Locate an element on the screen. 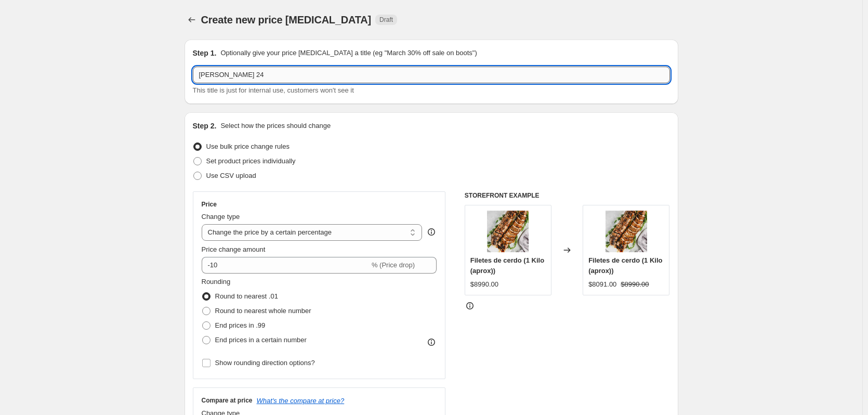 The image size is (868, 415). span: Use CSV upload is located at coordinates (231, 175).